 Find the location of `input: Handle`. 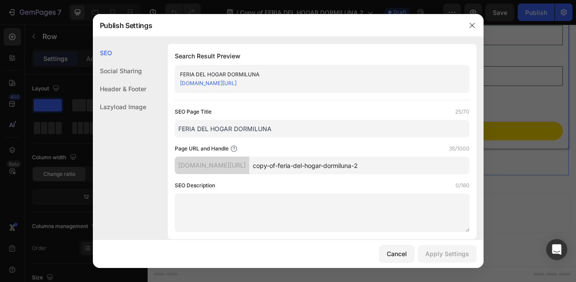

input: Handle is located at coordinates (359, 165).